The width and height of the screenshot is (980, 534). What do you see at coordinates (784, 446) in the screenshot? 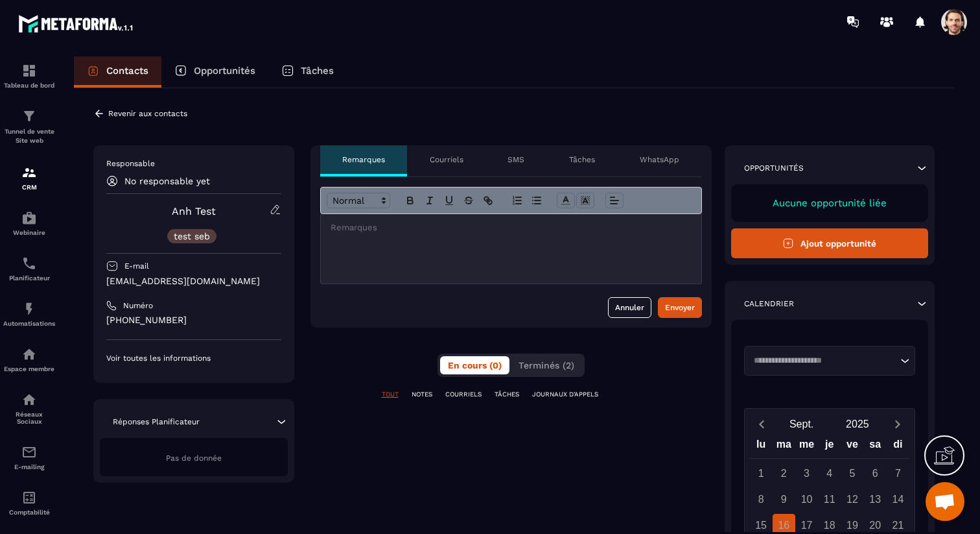
I see `div: ma` at bounding box center [784, 446].